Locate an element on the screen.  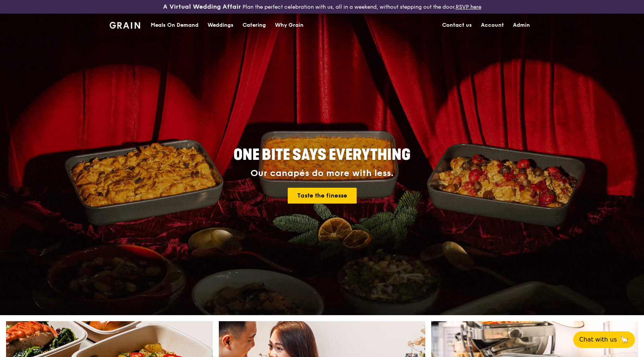
a: Weddings is located at coordinates (221, 25).